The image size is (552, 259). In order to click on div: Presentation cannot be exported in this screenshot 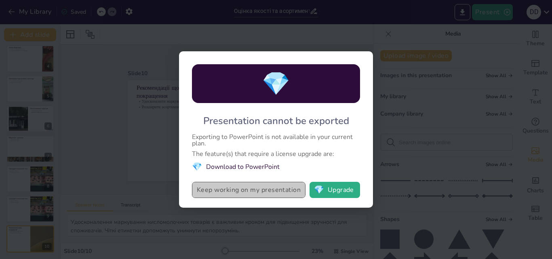, I will do `click(276, 121)`.